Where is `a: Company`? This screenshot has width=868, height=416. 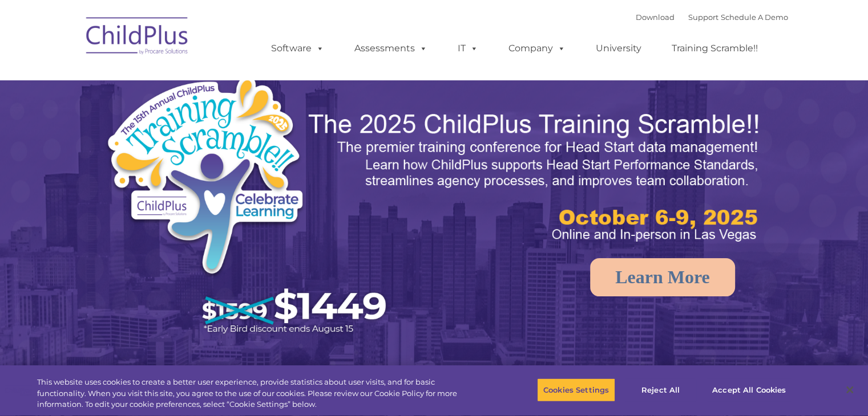 a: Company is located at coordinates (537, 48).